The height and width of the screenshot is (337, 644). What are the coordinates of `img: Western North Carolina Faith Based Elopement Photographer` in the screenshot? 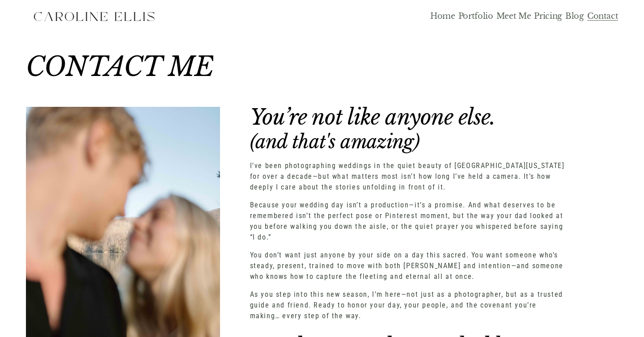 It's located at (94, 16).